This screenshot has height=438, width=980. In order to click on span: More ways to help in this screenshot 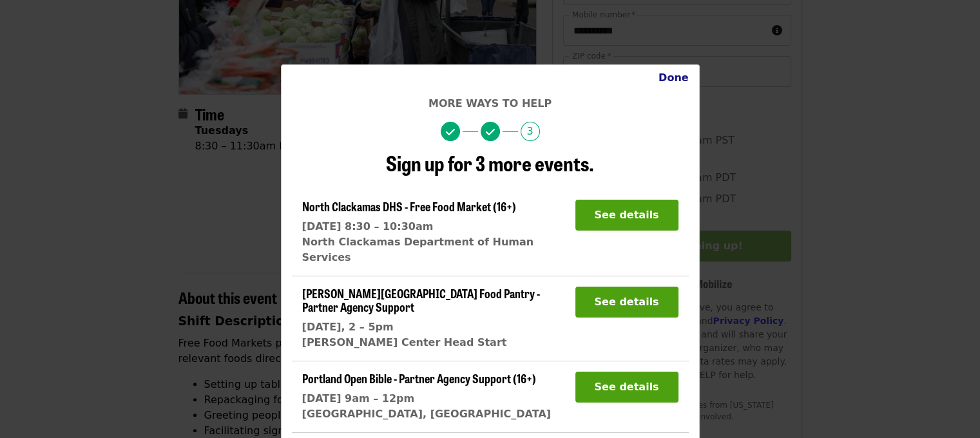, I will do `click(489, 103)`.